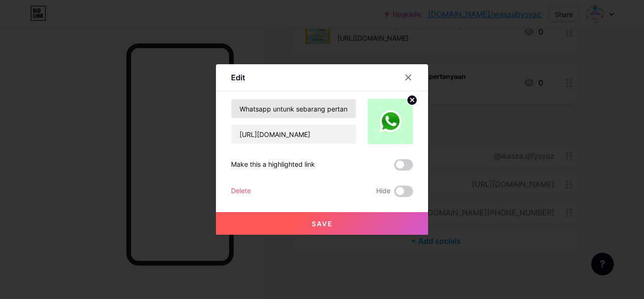 The image size is (644, 299). What do you see at coordinates (322, 223) in the screenshot?
I see `button: Save` at bounding box center [322, 223].